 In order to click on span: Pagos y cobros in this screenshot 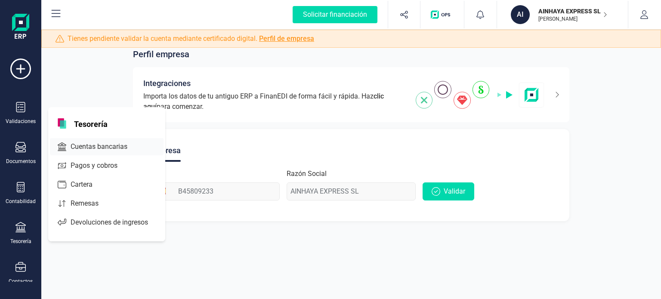, I will do `click(100, 166)`.